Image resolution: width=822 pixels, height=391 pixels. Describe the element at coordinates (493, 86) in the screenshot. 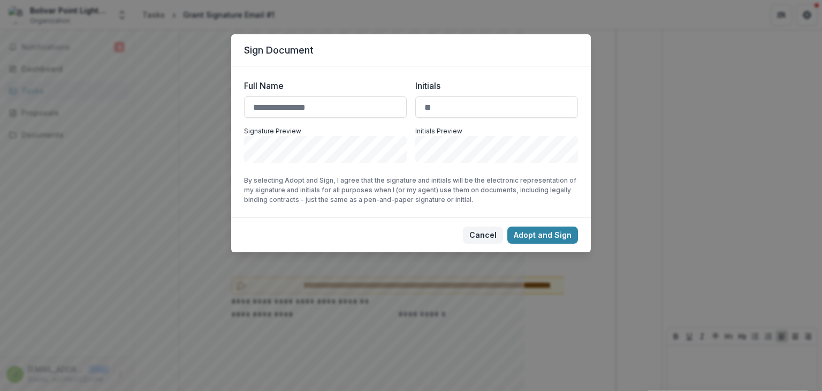

I see `label: Initials` at that location.